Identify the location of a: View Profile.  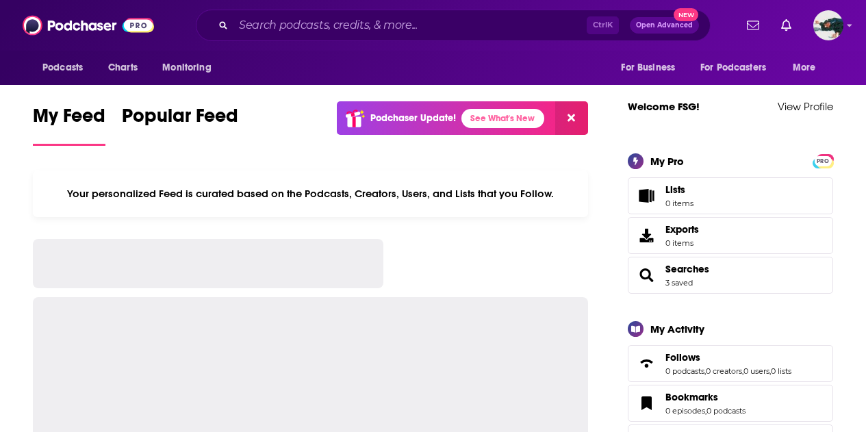
(805, 106).